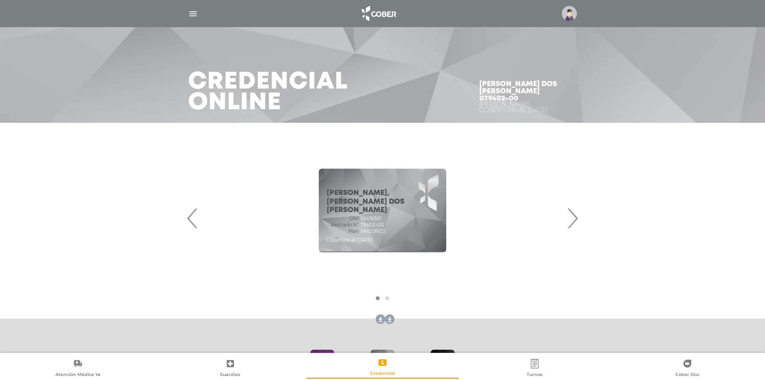 This screenshot has height=380, width=765. What do you see at coordinates (193, 218) in the screenshot?
I see `span: Previous` at bounding box center [193, 218].